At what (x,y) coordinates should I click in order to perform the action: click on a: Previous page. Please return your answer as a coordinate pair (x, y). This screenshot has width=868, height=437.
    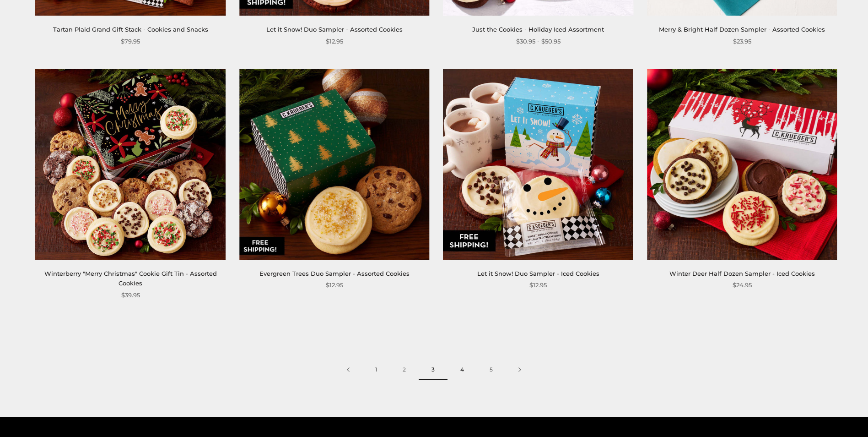
    Looking at the image, I should click on (349, 370).